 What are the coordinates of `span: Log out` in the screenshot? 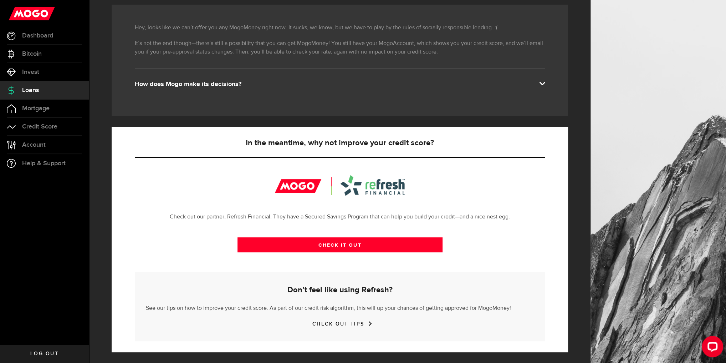 It's located at (44, 354).